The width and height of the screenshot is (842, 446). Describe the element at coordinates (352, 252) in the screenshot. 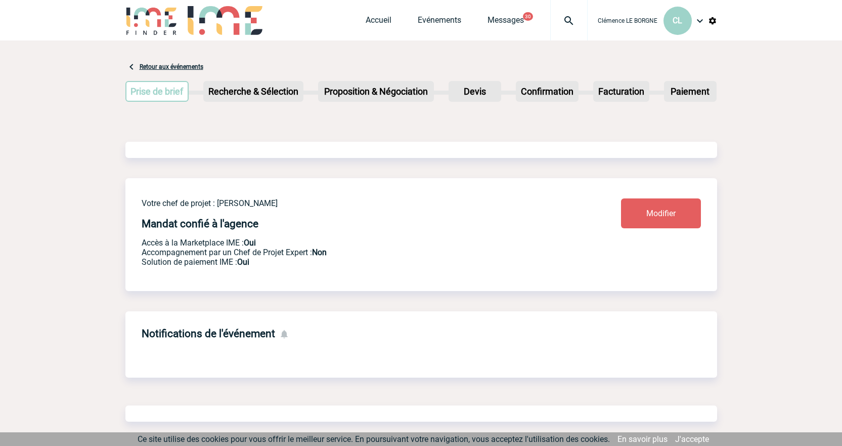

I see `p: Prestation payante` at that location.